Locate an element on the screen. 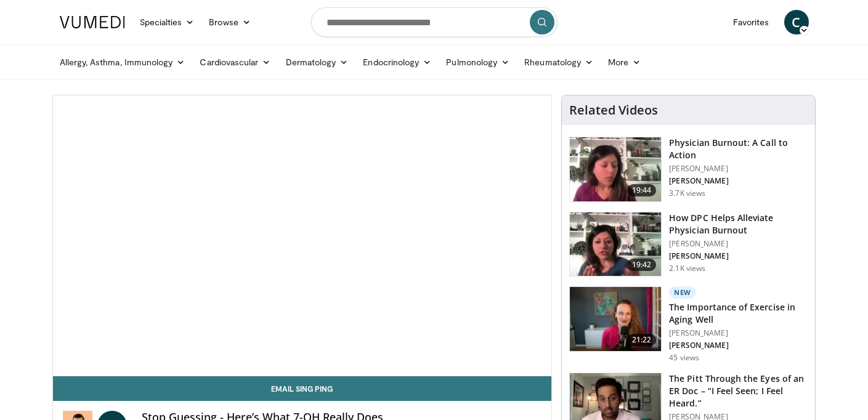  h3: How DPC Helps Alleviate Physician Burnout is located at coordinates (738, 224).